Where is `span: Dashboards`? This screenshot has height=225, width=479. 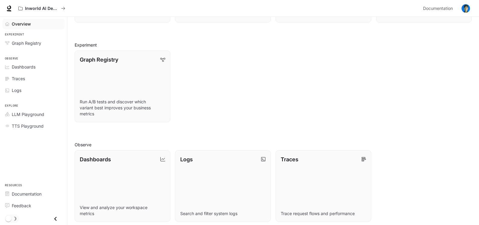
span: Dashboards is located at coordinates (23, 67).